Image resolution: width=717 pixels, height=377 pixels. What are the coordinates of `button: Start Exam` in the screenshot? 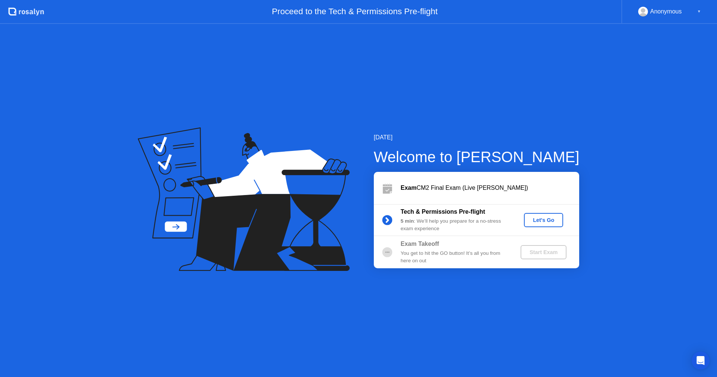 It's located at (543, 252).